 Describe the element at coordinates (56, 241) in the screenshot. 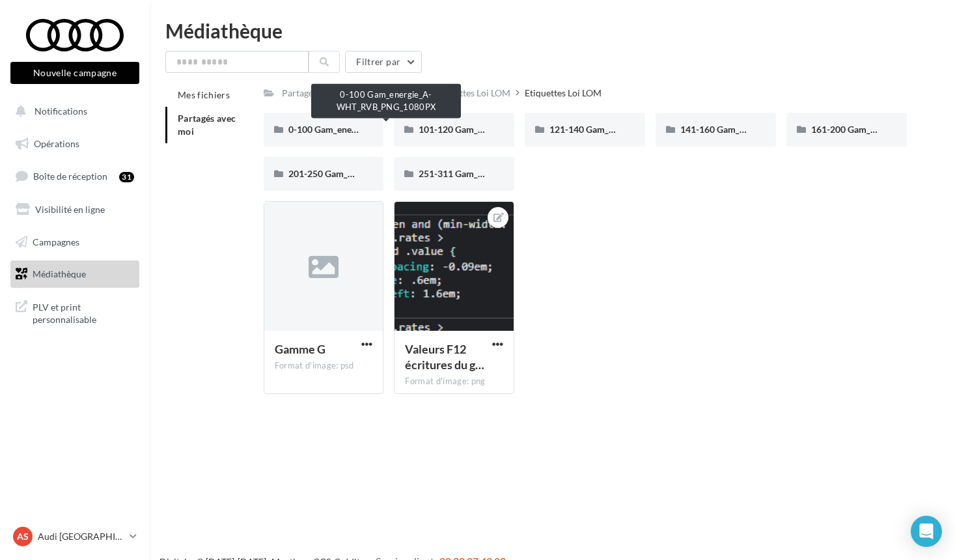

I see `span: Campagnes` at that location.